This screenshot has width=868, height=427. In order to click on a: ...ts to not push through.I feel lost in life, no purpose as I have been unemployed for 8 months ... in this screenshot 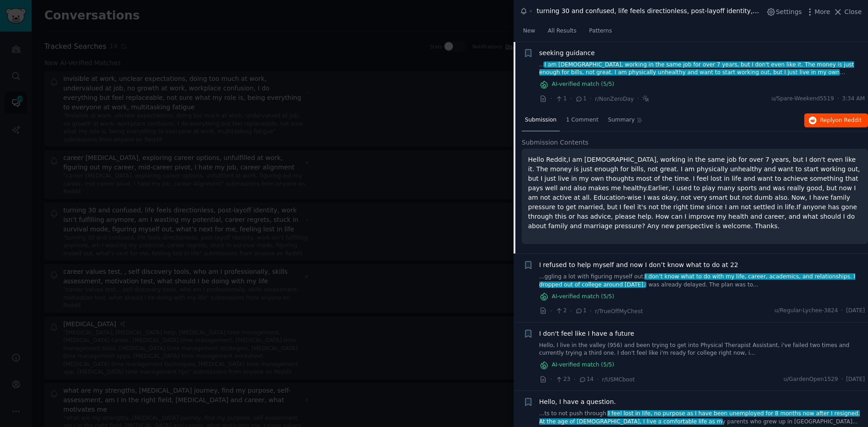, I will do `click(702, 418)`.